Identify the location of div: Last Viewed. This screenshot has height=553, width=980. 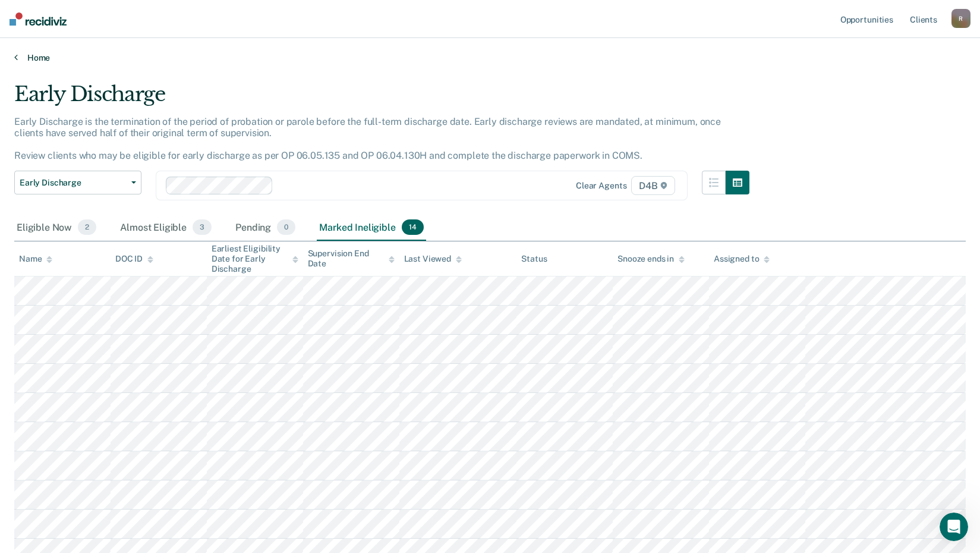
(433, 258).